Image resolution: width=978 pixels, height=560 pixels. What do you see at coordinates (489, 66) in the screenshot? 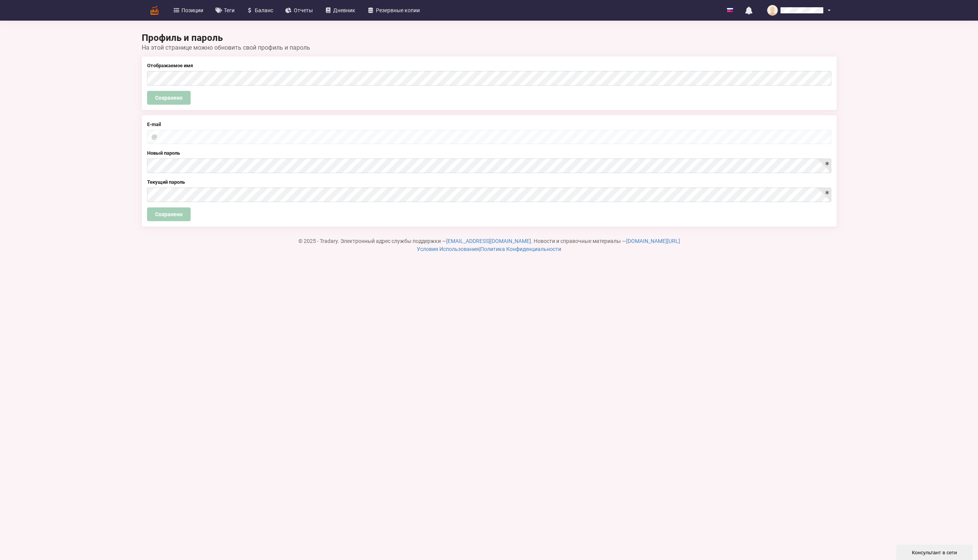
I see `label: Отображаемое имя` at bounding box center [489, 66].